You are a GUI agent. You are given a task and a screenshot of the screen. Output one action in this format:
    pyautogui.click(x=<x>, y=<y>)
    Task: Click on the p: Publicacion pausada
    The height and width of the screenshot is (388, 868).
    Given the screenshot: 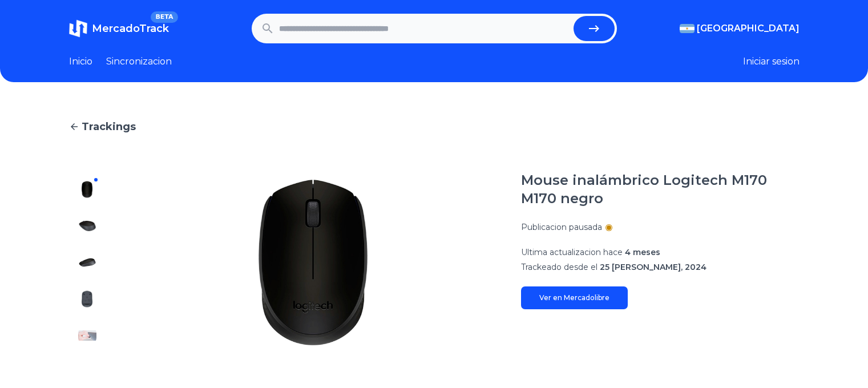 What is the action you would take?
    pyautogui.click(x=561, y=228)
    